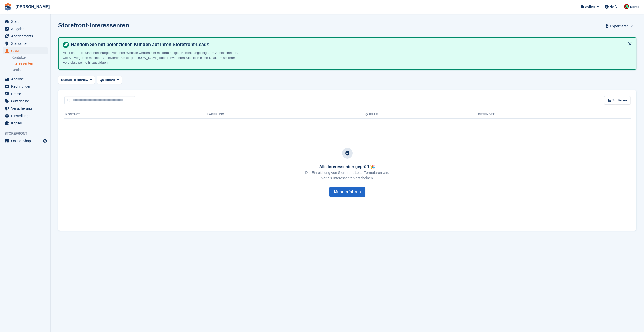 Image resolution: width=644 pixels, height=332 pixels. Describe the element at coordinates (619, 100) in the screenshot. I see `span: Sortieren` at that location.